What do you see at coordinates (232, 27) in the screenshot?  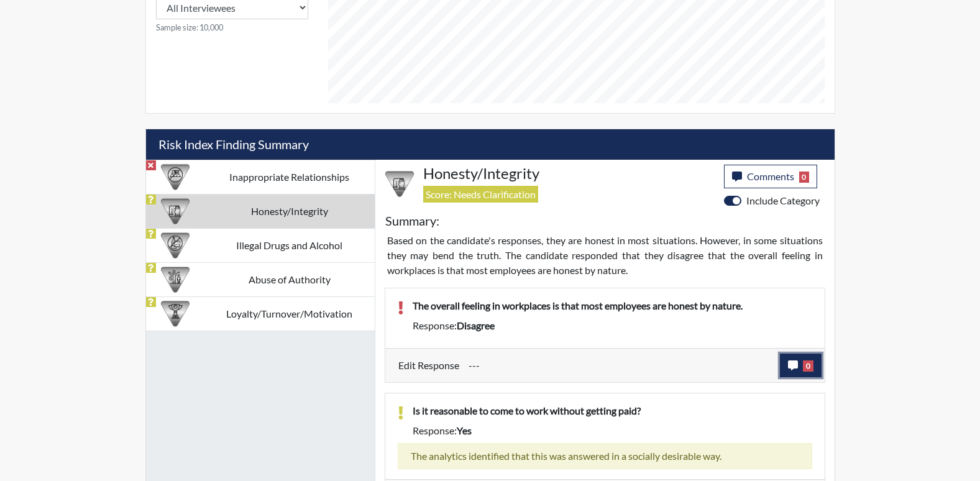 I see `small: Sample size: 10,000` at bounding box center [232, 27].